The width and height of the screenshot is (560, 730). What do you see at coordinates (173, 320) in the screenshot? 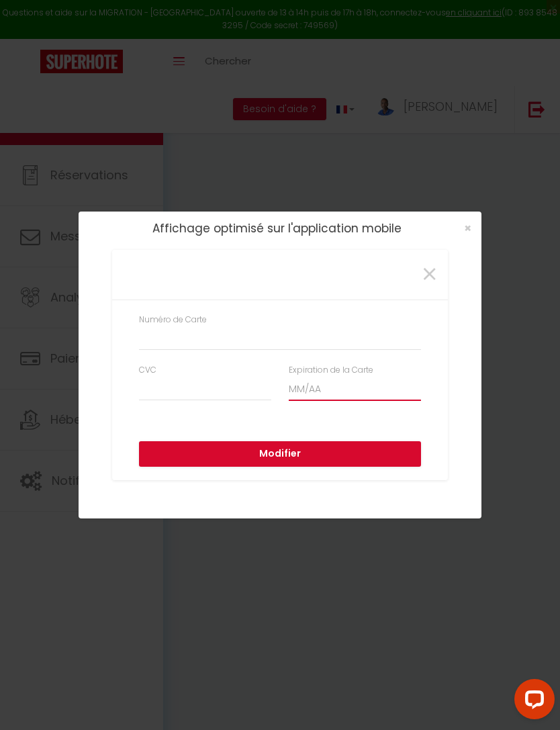
I see `label: Numéro de Carte` at bounding box center [173, 320].